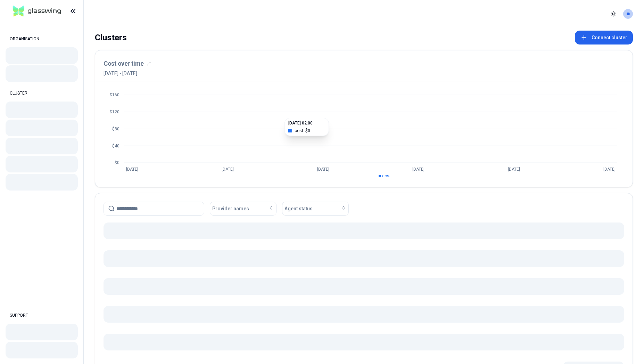 This screenshot has width=644, height=364. I want to click on tspan: $120, so click(115, 112).